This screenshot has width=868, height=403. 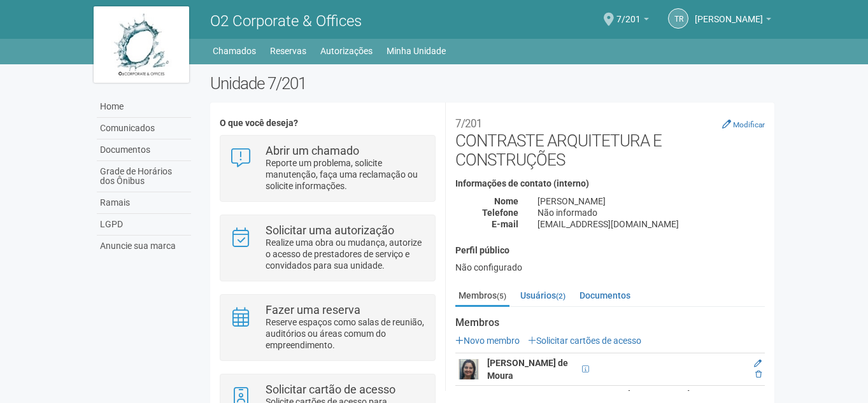 I want to click on a: Ramais, so click(x=144, y=203).